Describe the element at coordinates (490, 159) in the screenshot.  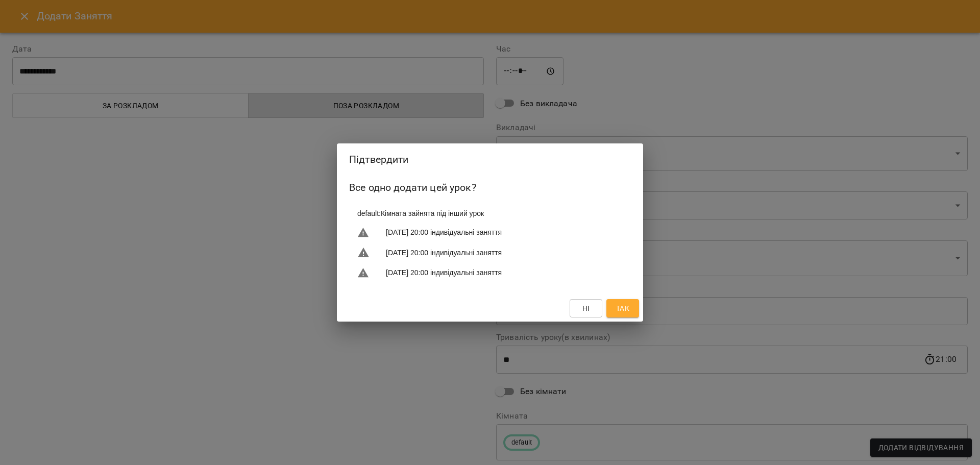
I see `h2: Підтвердити` at that location.